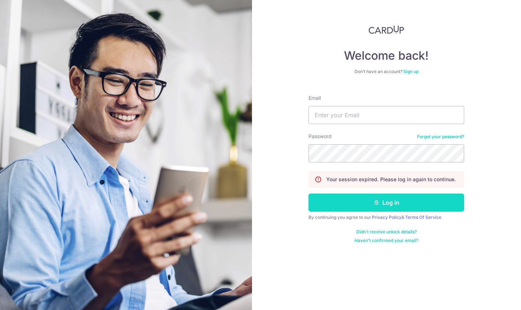  What do you see at coordinates (391, 179) in the screenshot?
I see `p: Your session expired. Please log in again to continue.` at bounding box center [391, 179].